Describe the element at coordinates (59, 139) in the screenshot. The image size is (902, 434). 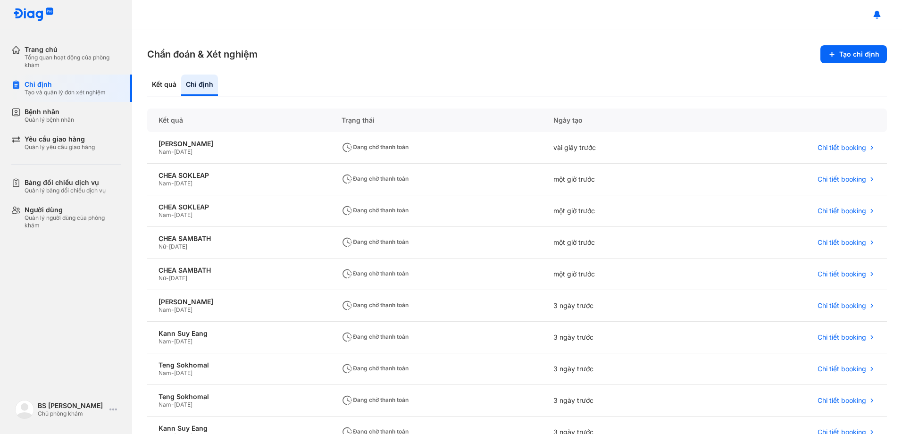
I see `div: Yêu cầu giao hàng` at that location.